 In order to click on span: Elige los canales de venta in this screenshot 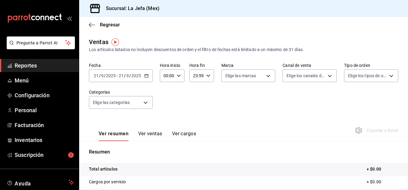, I will do `click(306, 76)`.